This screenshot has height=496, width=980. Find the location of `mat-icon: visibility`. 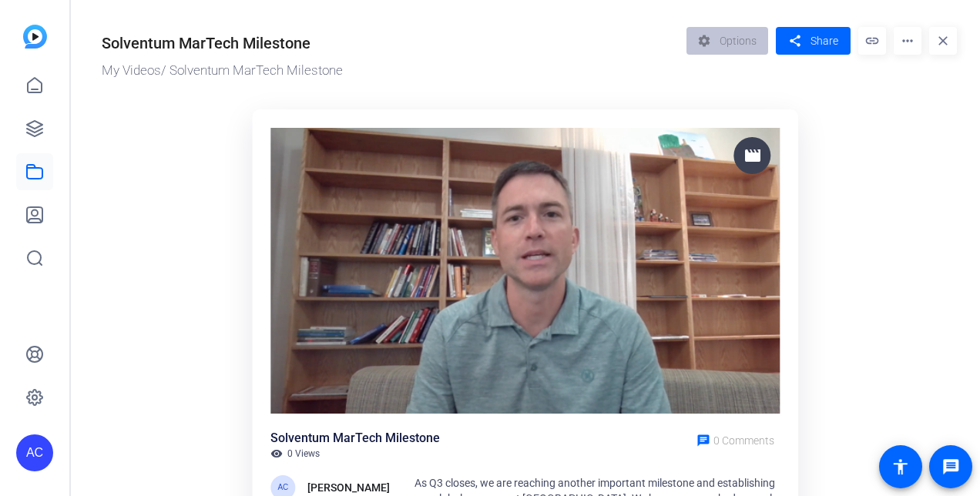

mat-icon: visibility is located at coordinates (277, 453).